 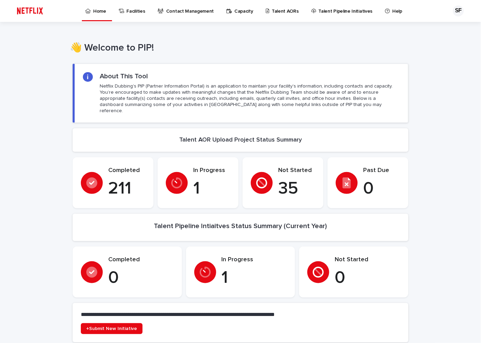 What do you see at coordinates (458, 11) in the screenshot?
I see `div: SF` at bounding box center [458, 11].